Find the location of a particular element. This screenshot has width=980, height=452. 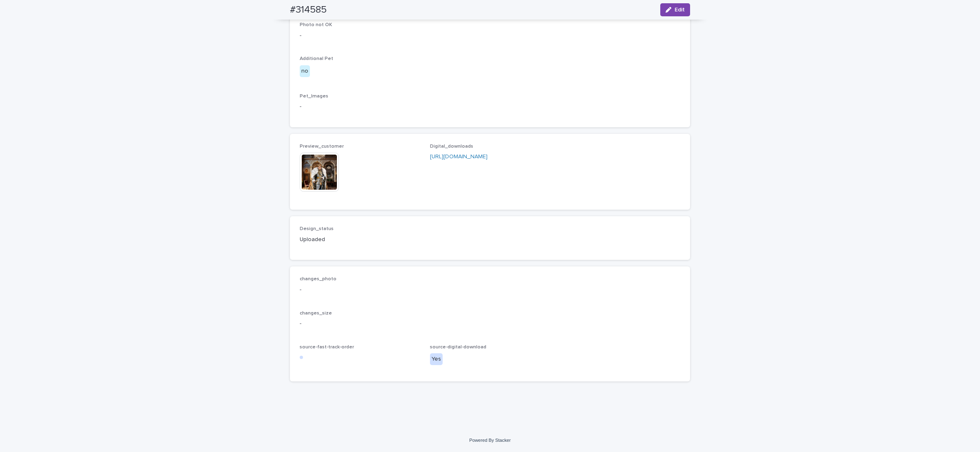

span: Digital_downloads is located at coordinates (452, 147).